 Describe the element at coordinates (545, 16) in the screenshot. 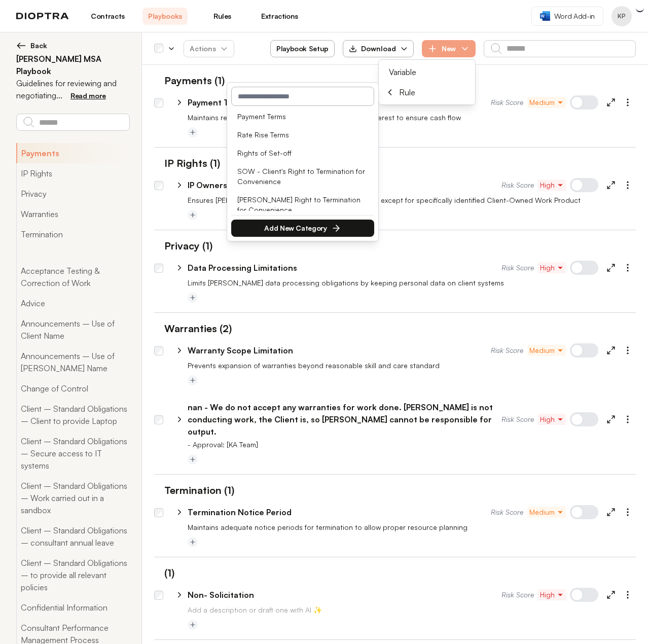

I see `img: word` at that location.